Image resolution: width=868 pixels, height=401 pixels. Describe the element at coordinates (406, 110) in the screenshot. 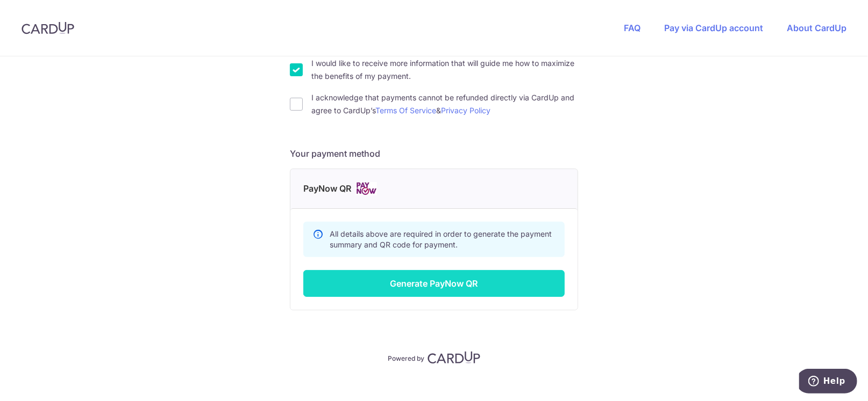

I see `a: Terms Of Service` at that location.